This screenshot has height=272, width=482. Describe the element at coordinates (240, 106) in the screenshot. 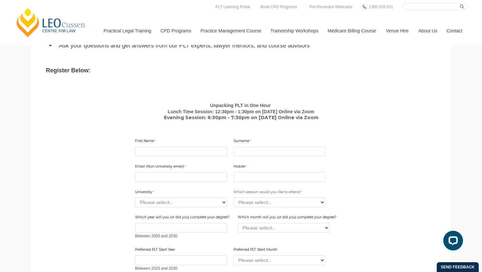

I see `b: Unpacking PLT in One Hour` at that location.